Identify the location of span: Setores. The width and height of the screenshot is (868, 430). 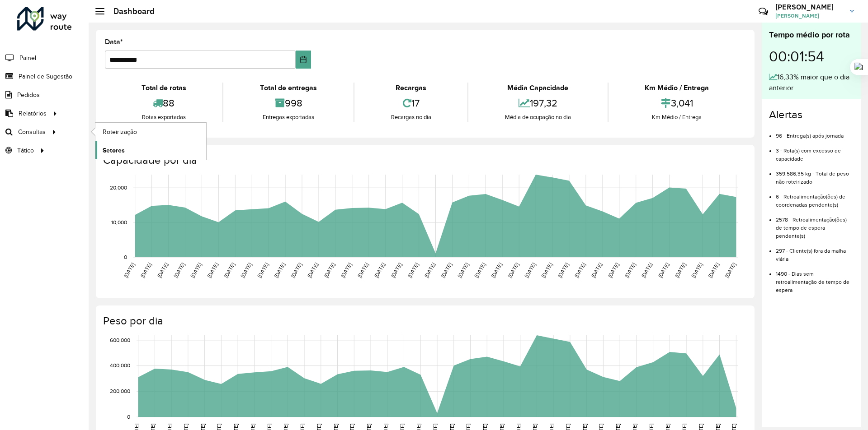
(113, 150).